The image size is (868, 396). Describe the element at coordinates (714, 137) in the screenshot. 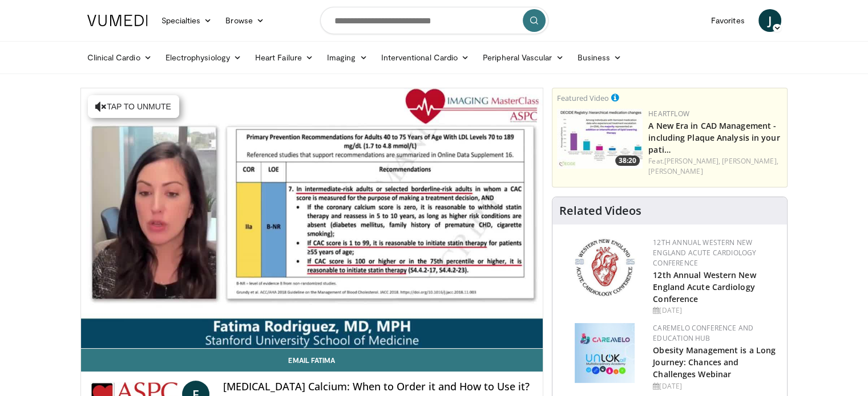

I see `a: A New Era in CAD Management - including Plaque Analysis in your pati…` at that location.